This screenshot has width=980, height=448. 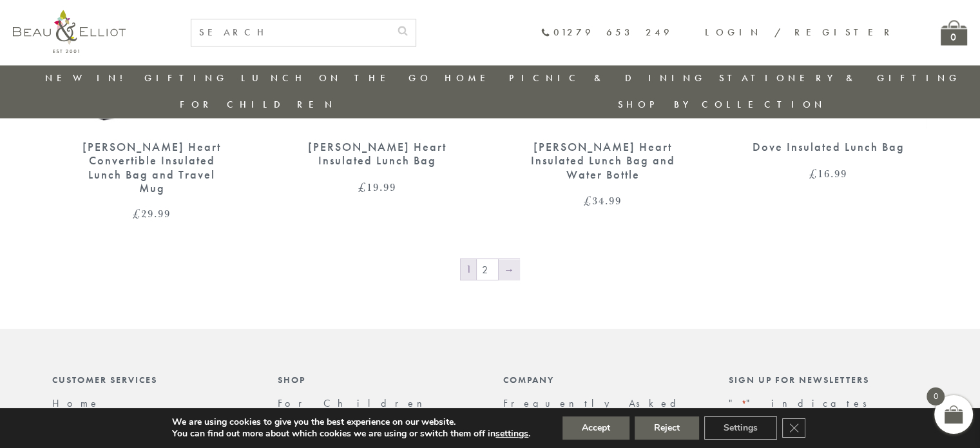 I want to click on a: Gifting, so click(x=186, y=78).